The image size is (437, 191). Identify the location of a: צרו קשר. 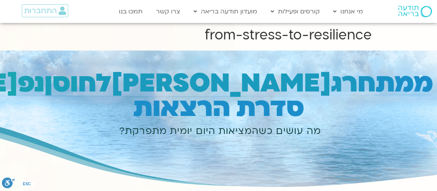
(168, 11).